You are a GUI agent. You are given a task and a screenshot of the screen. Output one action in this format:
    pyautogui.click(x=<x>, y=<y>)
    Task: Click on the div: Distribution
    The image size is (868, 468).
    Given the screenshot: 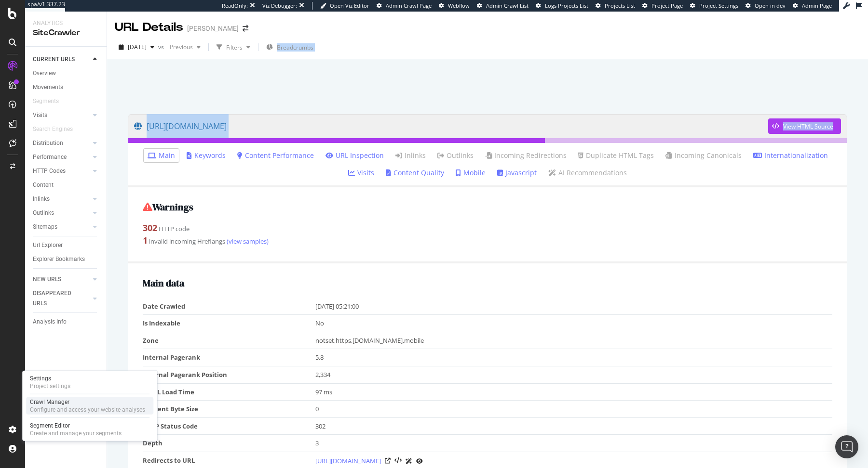 What is the action you would take?
    pyautogui.click(x=48, y=143)
    